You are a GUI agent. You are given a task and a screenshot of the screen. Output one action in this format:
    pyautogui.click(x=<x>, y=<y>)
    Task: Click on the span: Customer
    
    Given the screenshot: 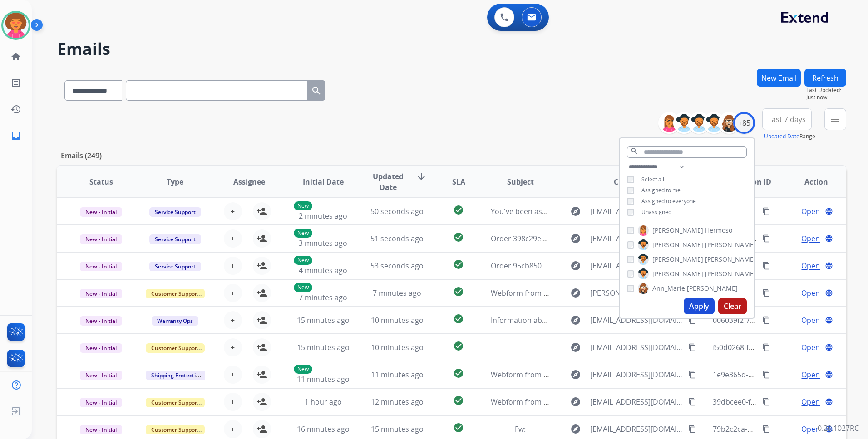 What is the action you would take?
    pyautogui.click(x=631, y=182)
    